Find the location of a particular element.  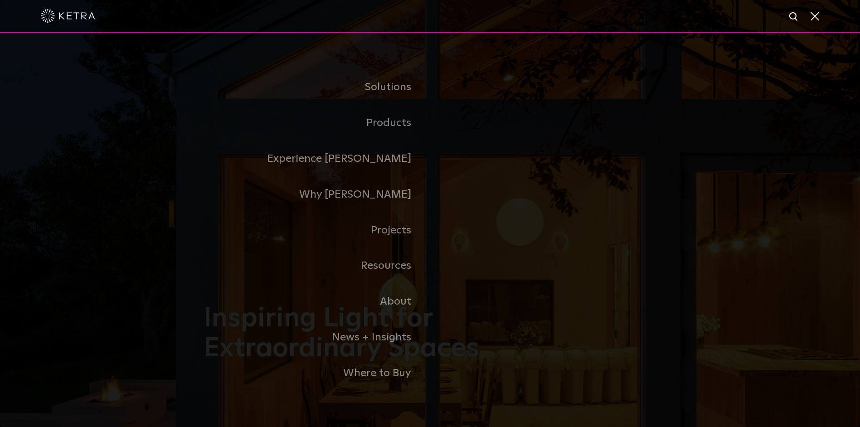

a: Resources is located at coordinates (317, 266).